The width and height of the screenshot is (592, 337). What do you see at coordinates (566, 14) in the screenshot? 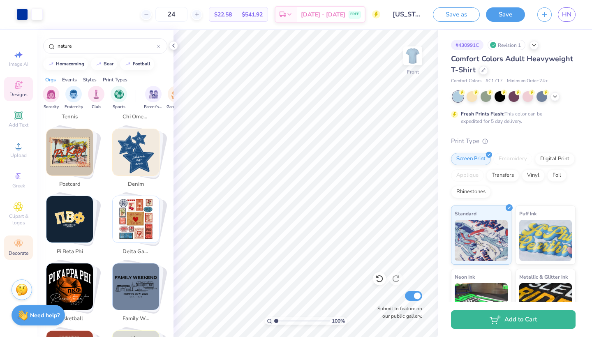
I see `span: HN` at bounding box center [566, 14].